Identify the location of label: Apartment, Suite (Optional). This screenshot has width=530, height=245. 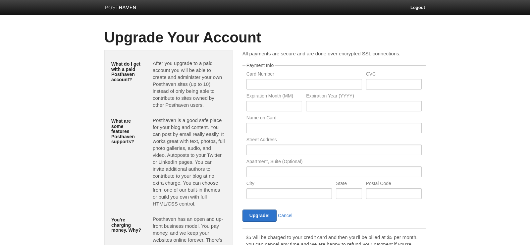
(334, 162).